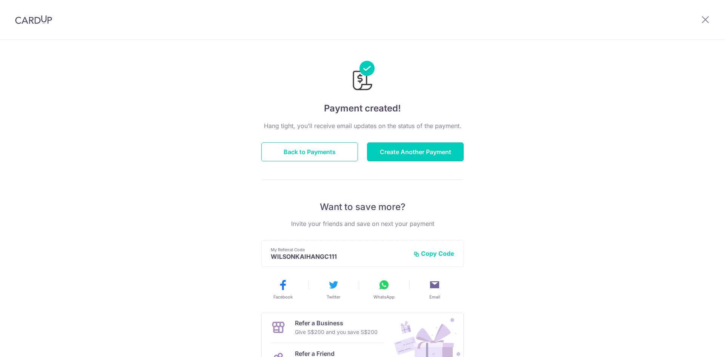 The image size is (725, 357). Describe the element at coordinates (333, 297) in the screenshot. I see `span: Twitter` at that location.